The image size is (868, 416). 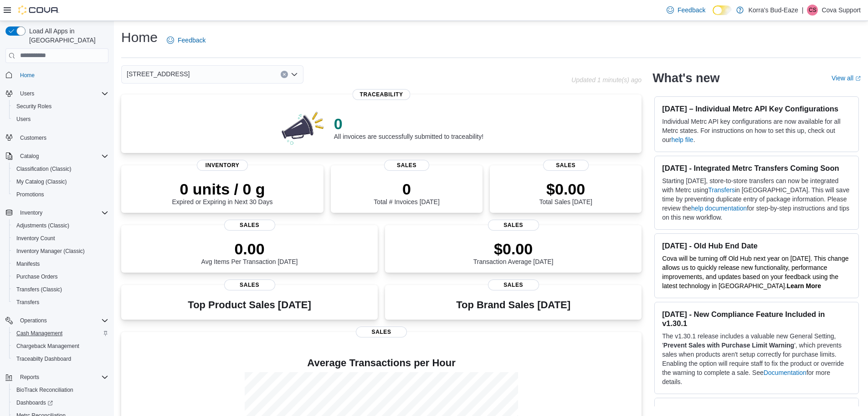 What do you see at coordinates (63, 320) in the screenshot?
I see `span: Operations` at bounding box center [63, 320].